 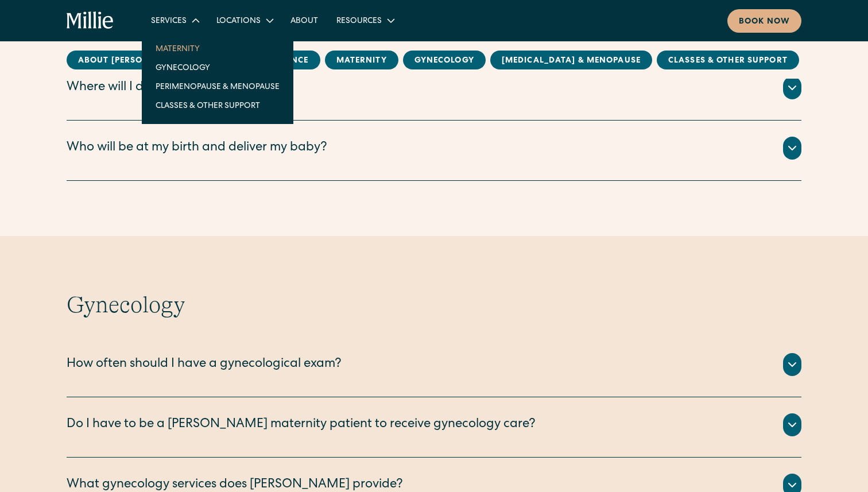 What do you see at coordinates (434, 305) in the screenshot?
I see `h2: Gynecology` at bounding box center [434, 305].